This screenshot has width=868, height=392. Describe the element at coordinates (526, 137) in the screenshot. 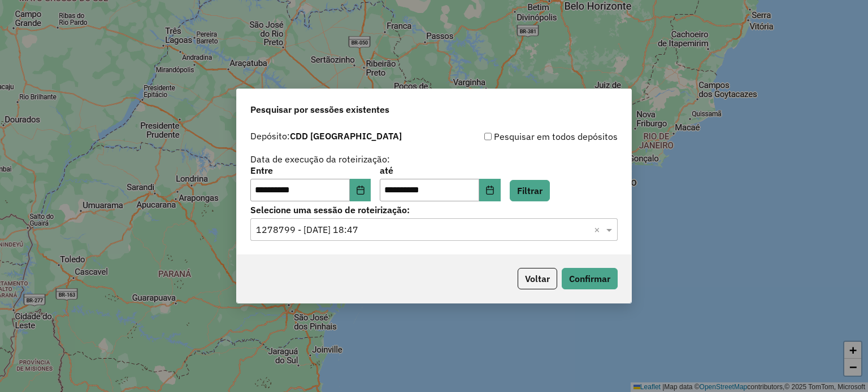

I see `div: Pesquisar em todos depósitos` at that location.